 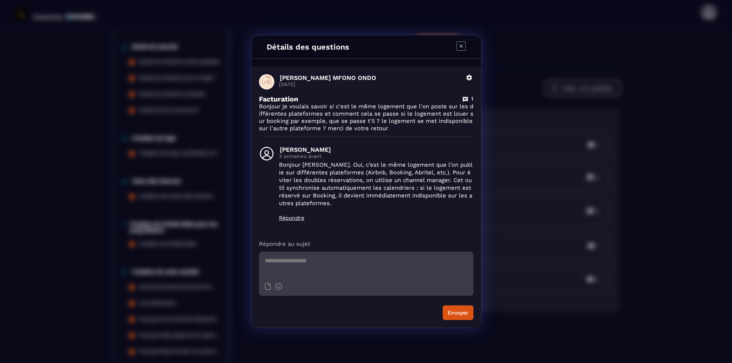 What do you see at coordinates (376, 218) in the screenshot?
I see `p: Répondre` at bounding box center [376, 218].